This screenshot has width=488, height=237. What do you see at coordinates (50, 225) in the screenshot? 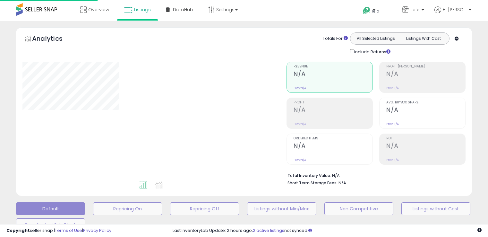
I see `button: Deactivated & In Stock` at bounding box center [50, 225].